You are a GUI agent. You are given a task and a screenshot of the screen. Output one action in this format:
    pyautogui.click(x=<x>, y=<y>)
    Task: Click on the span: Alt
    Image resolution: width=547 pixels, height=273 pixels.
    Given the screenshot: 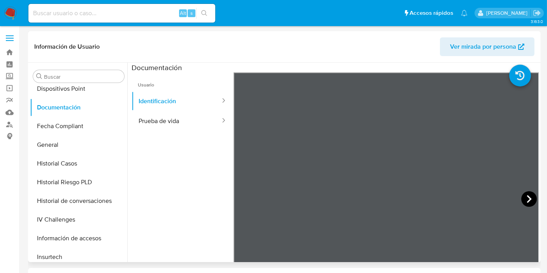 What is the action you would take?
    pyautogui.click(x=183, y=13)
    